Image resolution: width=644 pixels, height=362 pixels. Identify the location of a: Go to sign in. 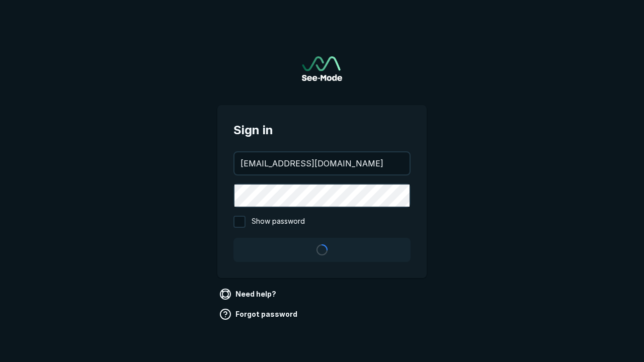
(322, 68).